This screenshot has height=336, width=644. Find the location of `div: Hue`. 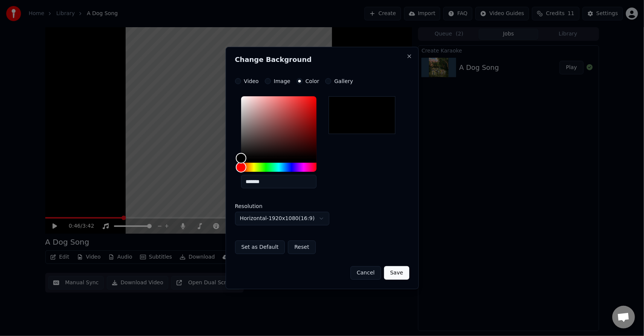

div: Hue is located at coordinates (279, 167).